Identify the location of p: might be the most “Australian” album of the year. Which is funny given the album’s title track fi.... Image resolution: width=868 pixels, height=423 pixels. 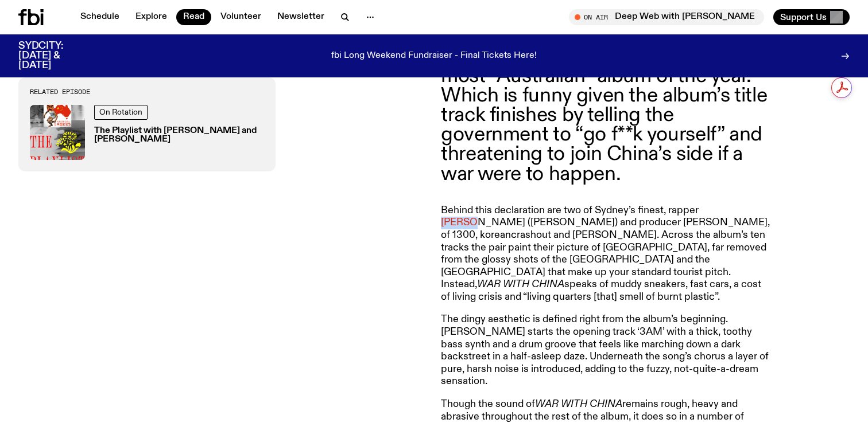
(606, 115).